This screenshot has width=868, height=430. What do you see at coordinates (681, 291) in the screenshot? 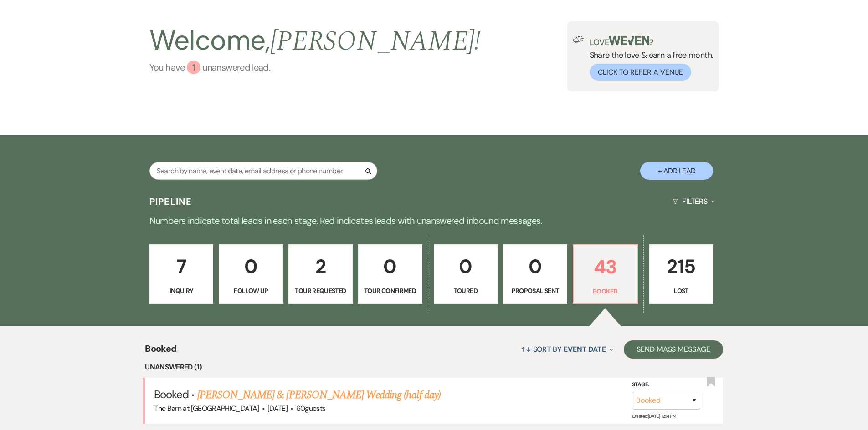
I see `p: Lost` at bounding box center [681, 291].